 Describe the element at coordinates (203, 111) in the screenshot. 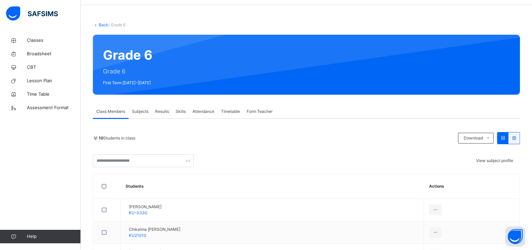

I see `span: Attendance` at that location.